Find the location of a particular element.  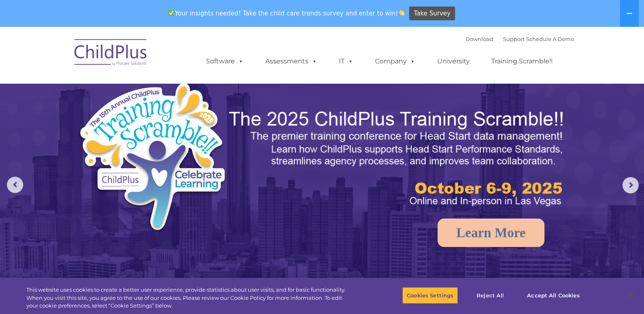

a: Schedule A Demo is located at coordinates (550, 39).